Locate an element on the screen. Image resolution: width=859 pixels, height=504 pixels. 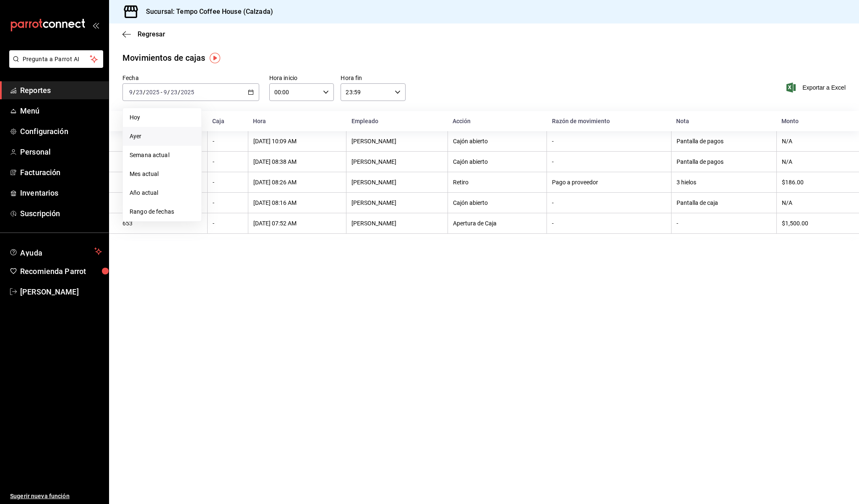
span: Regresar is located at coordinates (151, 34).